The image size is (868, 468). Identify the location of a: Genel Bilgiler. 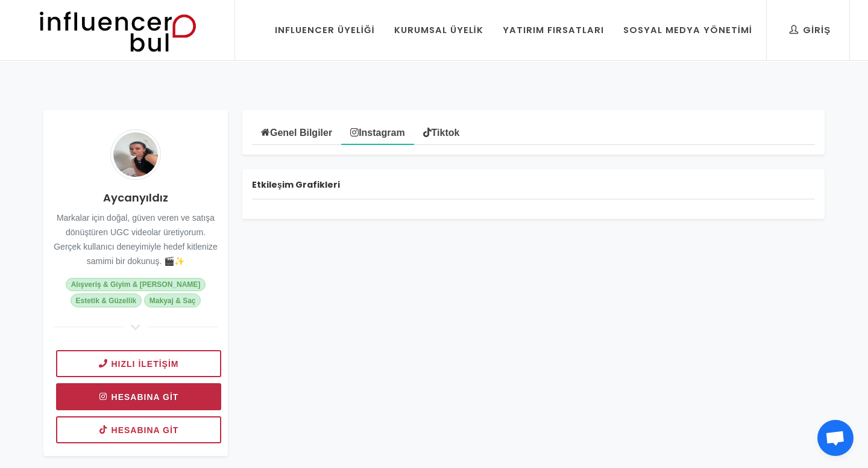
(296, 132).